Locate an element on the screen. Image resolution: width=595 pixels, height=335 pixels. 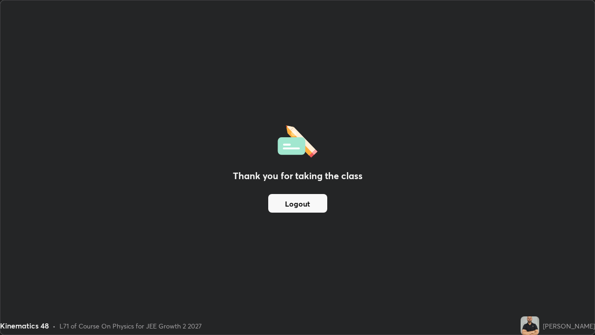
h2: Thank you for taking the class is located at coordinates (297, 176).